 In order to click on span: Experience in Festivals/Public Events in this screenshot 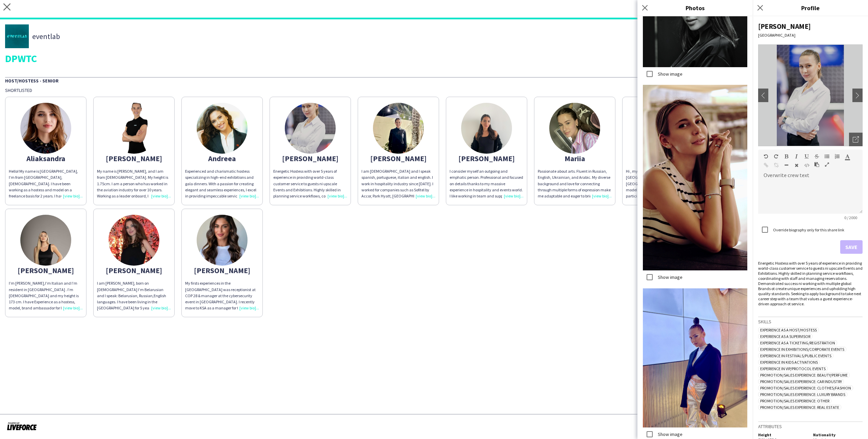, I will do `click(796, 356)`.